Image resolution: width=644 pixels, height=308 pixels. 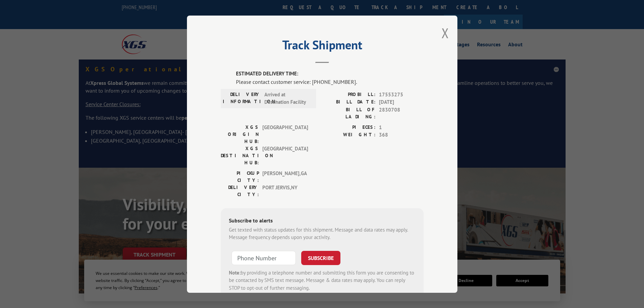 I want to click on label: BILL DATE:, so click(x=349, y=102).